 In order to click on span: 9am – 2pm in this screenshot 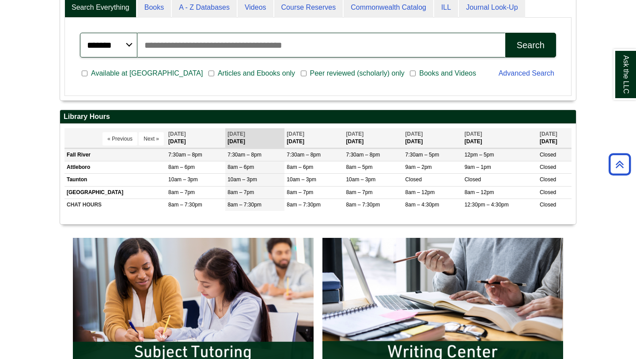, I will do `click(419, 167)`.